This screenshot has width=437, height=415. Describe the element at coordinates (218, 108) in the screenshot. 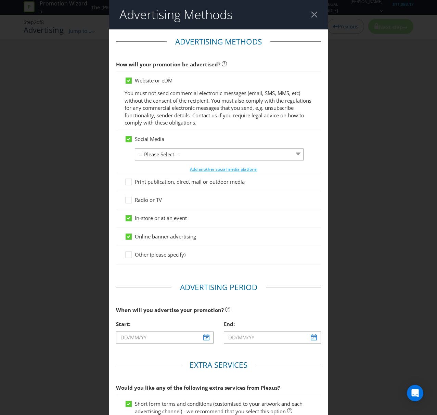

I see `p: You must not send commercial electronic messages (email, SMS, MMS, etc) without the consent of th...` at that location.